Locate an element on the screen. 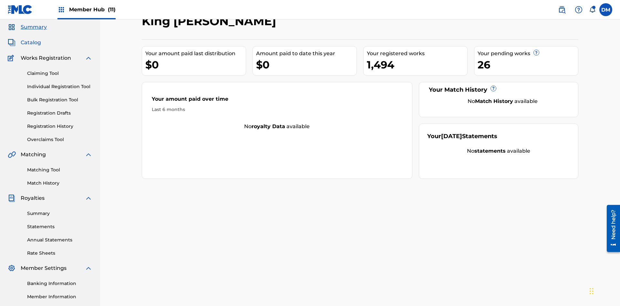 Image resolution: width=620 pixels, height=306 pixels. div: Last 6 months is located at coordinates (277, 110).